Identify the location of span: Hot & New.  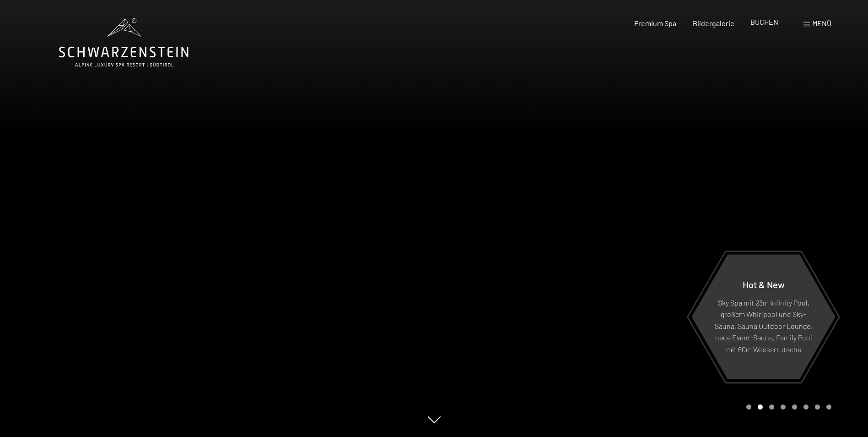
(764, 284).